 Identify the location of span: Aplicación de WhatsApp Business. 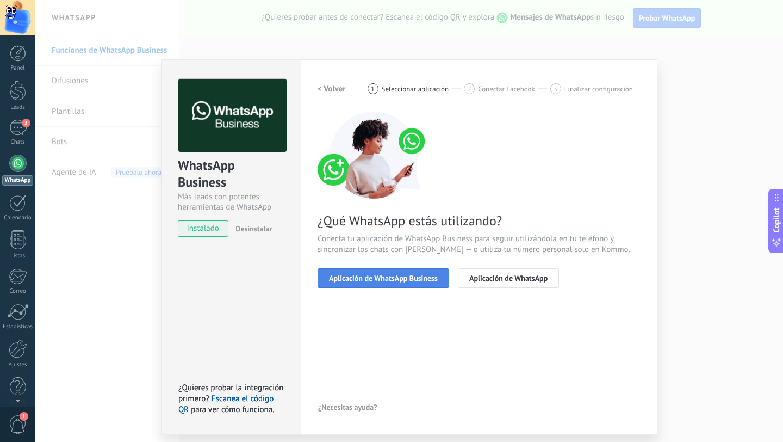
(384, 278).